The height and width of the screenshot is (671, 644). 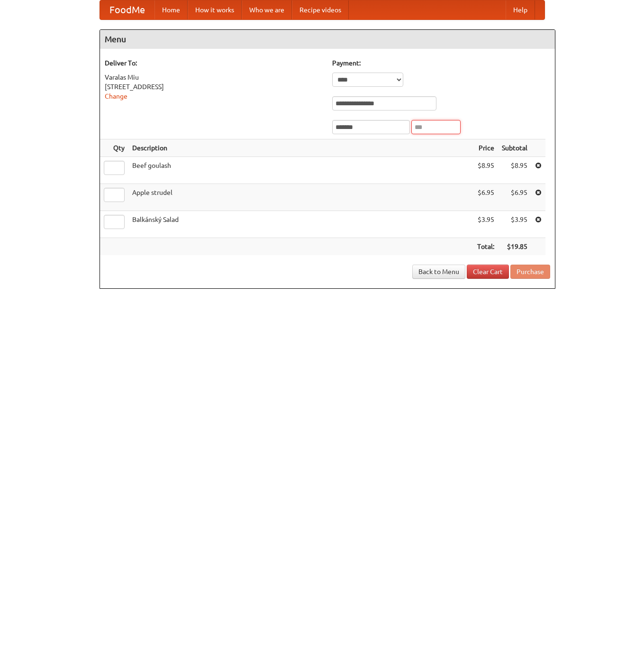 What do you see at coordinates (520, 10) in the screenshot?
I see `a: Help` at bounding box center [520, 10].